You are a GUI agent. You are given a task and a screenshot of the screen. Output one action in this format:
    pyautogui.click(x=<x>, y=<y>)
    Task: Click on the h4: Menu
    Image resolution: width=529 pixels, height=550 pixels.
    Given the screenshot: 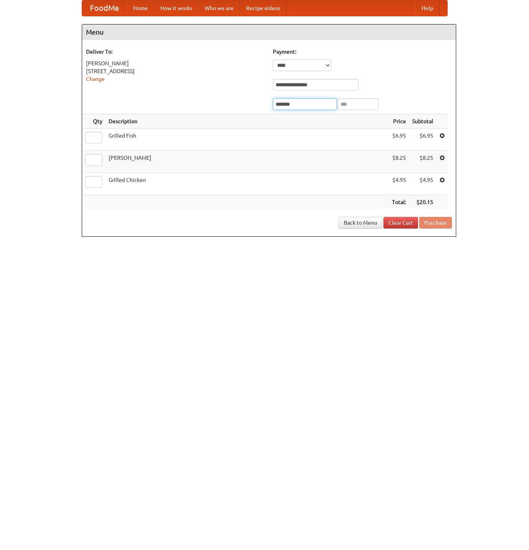 What is the action you would take?
    pyautogui.click(x=269, y=32)
    